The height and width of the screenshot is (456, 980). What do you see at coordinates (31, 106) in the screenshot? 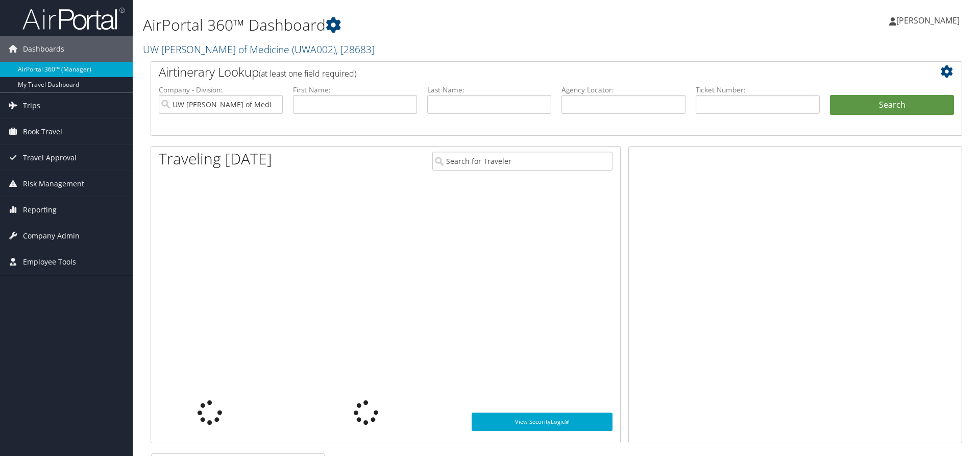
I see `span: Trips` at bounding box center [31, 106].